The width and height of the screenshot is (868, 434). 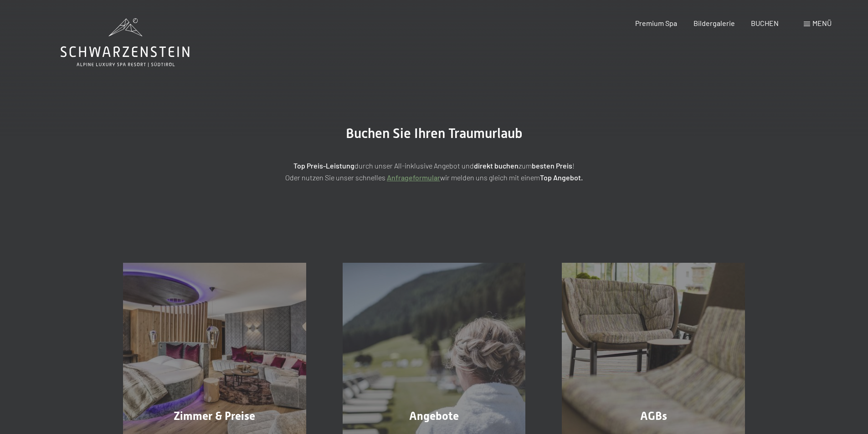 What do you see at coordinates (764, 23) in the screenshot?
I see `span: BUCHEN` at bounding box center [764, 23].